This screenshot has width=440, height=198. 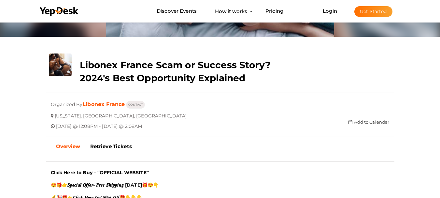 I want to click on b: Overview, so click(x=68, y=146).